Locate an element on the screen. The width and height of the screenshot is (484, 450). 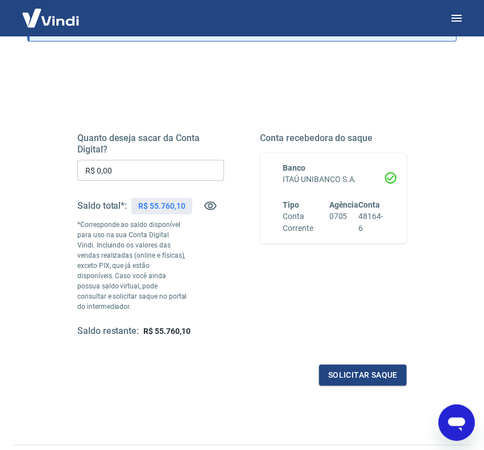
span: Agência is located at coordinates (344, 205).